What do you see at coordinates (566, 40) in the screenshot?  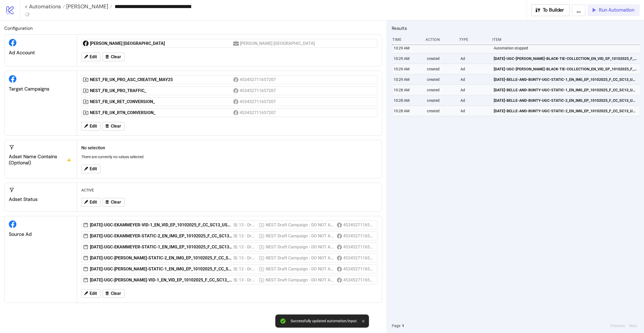 I see `div: Item` at bounding box center [566, 40].